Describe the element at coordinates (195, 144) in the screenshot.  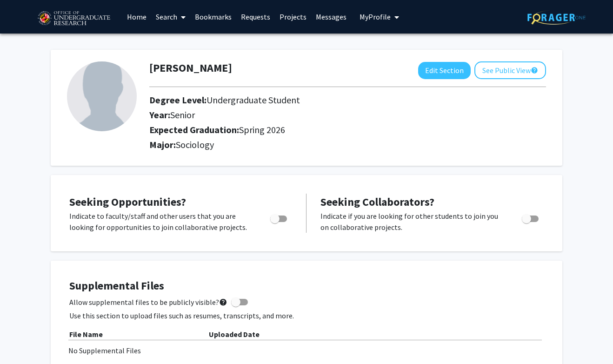
I see `span: Sociology` at that location.